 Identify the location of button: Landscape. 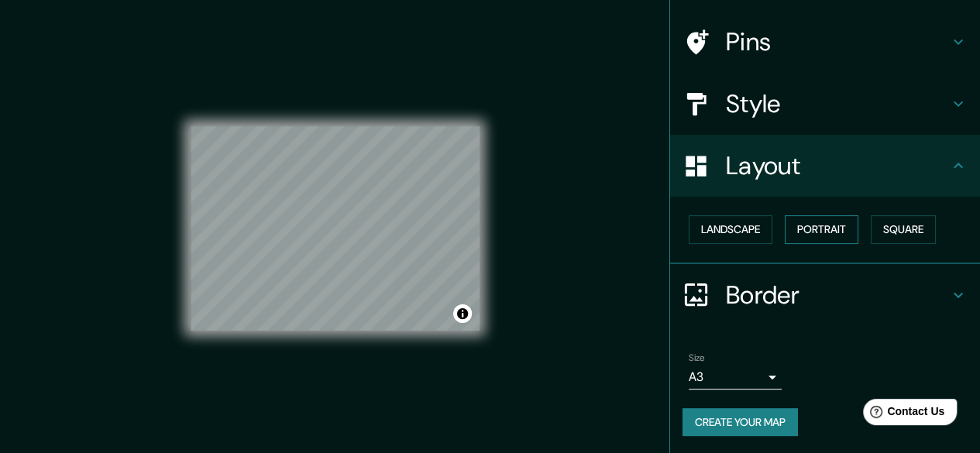
(730, 229).